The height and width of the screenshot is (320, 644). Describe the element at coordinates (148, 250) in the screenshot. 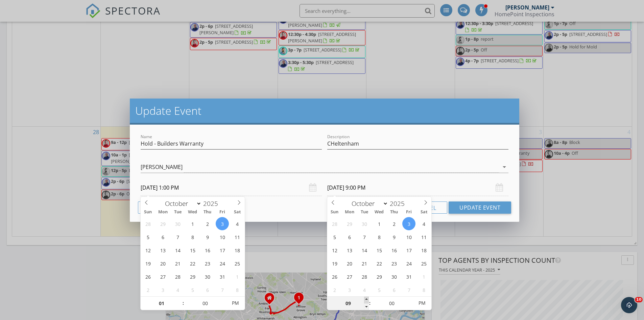

I see `span: October 12, 2025` at that location.